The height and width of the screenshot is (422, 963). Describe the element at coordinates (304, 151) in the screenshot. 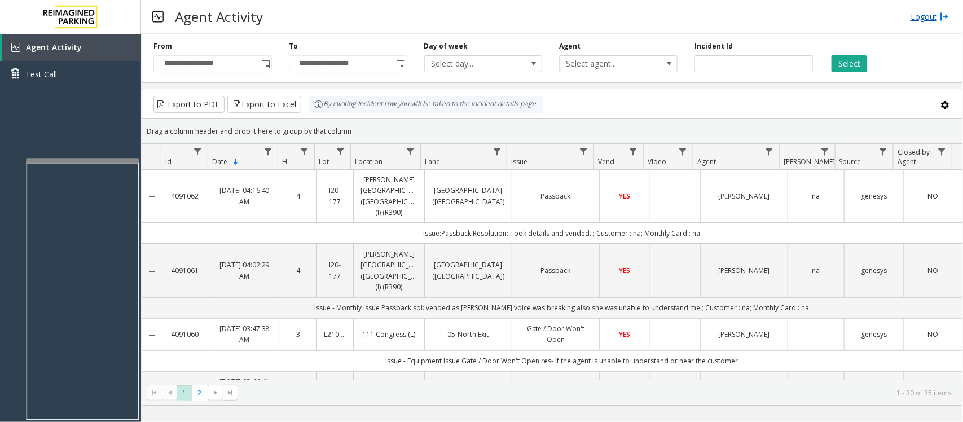

I see `a: H Filter Menu` at that location.